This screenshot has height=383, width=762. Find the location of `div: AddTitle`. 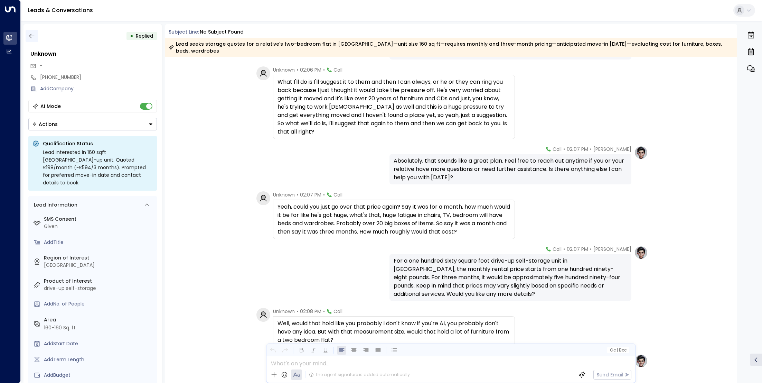

div: AddTitle is located at coordinates (99, 242).